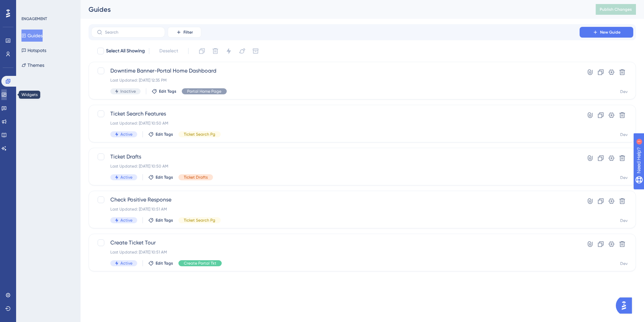 This screenshot has height=322, width=644. I want to click on button: Guides, so click(32, 35).